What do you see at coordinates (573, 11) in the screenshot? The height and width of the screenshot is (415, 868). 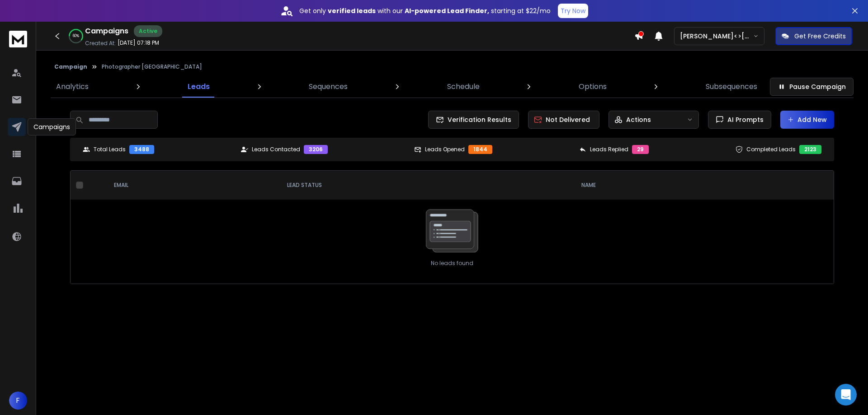 I see `p: Try Now` at bounding box center [573, 11].